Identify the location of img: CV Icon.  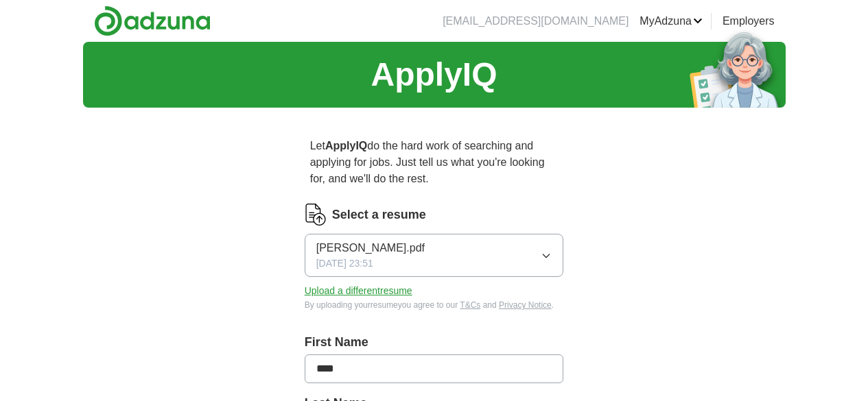
(315, 215).